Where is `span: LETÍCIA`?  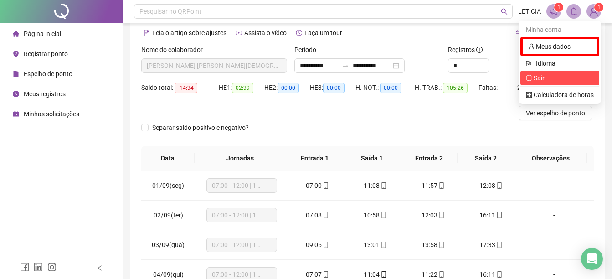
span: LETÍCIA is located at coordinates (529, 11).